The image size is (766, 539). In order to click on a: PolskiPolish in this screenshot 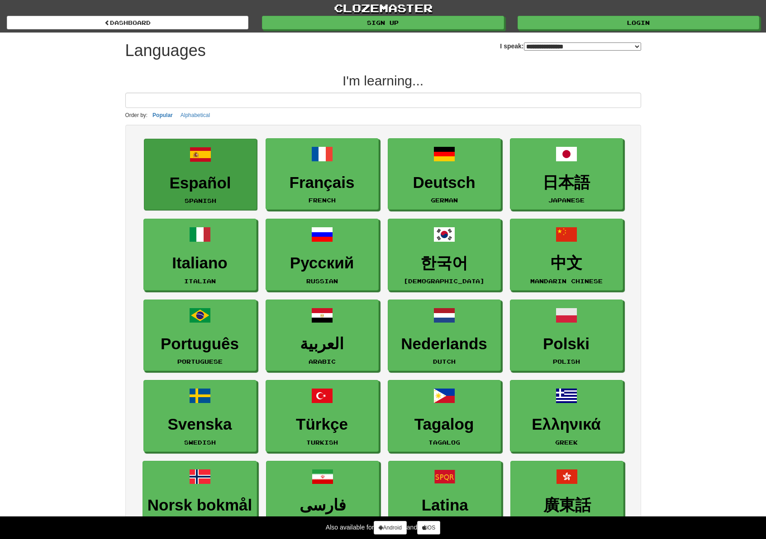, I will do `click(566, 336)`.